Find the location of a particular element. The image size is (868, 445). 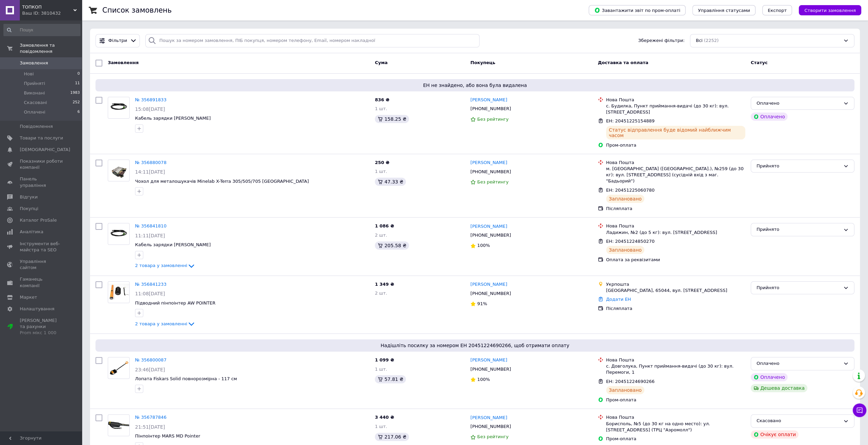

span: 252 is located at coordinates (76, 102).